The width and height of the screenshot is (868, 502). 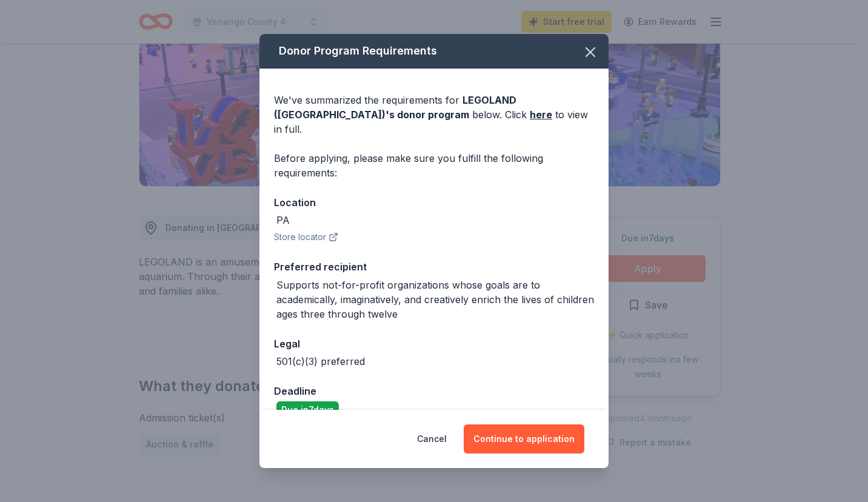 I want to click on div: Due in 7 days, so click(x=307, y=410).